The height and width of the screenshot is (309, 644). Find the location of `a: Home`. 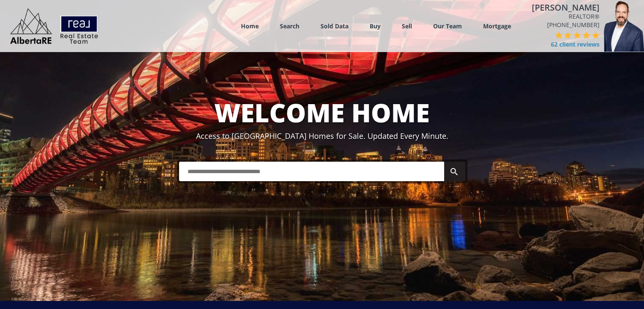

a: Home is located at coordinates (249, 26).